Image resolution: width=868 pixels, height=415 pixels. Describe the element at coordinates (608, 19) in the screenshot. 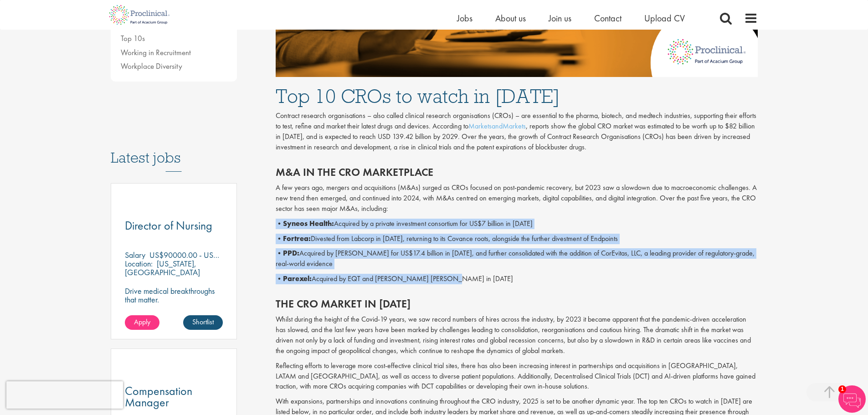

I see `a: Contact` at that location.